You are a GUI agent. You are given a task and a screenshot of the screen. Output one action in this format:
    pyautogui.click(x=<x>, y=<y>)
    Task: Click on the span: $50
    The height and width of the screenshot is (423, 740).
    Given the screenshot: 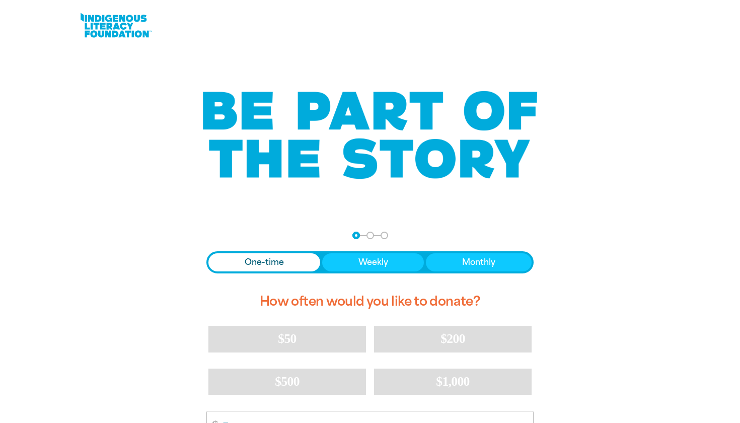 What is the action you would take?
    pyautogui.click(x=287, y=338)
    